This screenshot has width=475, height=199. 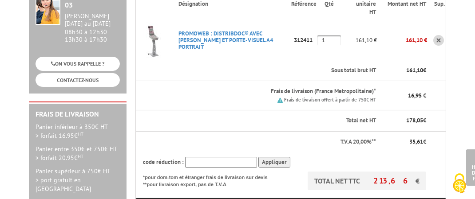 What do you see at coordinates (259, 142) in the screenshot?
I see `p: T.V.A 20,00%**` at bounding box center [259, 142].